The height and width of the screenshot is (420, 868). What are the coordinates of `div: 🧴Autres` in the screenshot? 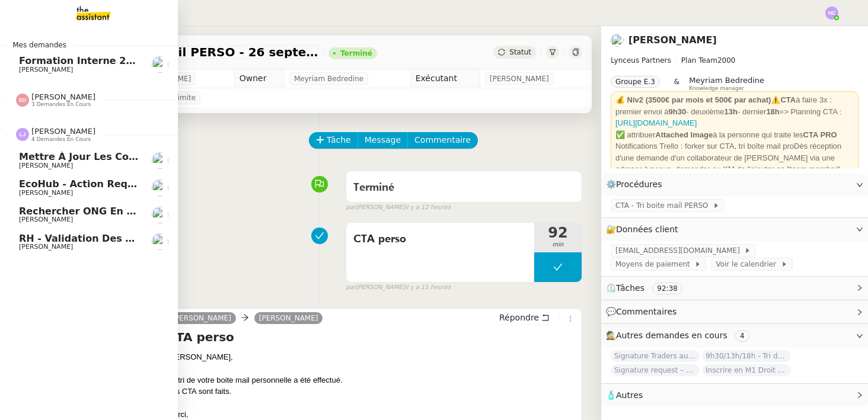 It's located at (735, 396).